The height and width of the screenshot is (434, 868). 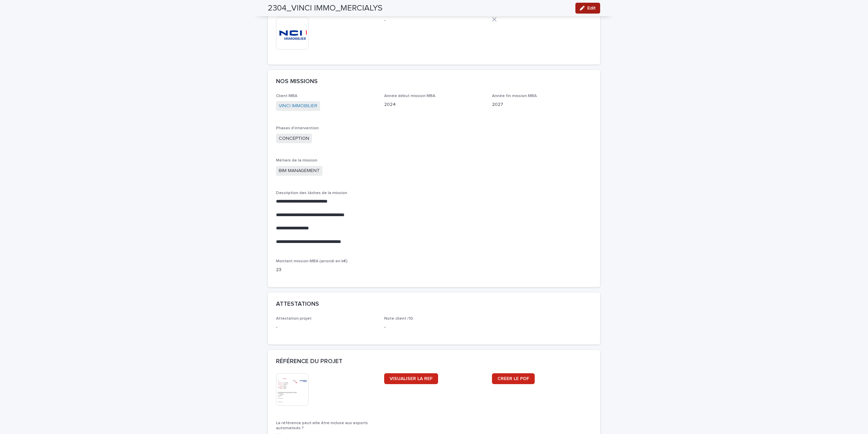 I want to click on span: Edit, so click(x=592, y=9).